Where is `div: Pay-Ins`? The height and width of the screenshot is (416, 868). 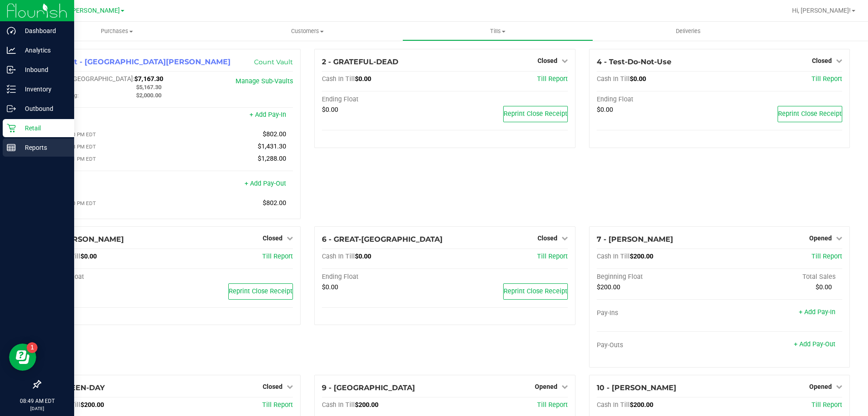 div: Pay-Ins is located at coordinates (659, 313).